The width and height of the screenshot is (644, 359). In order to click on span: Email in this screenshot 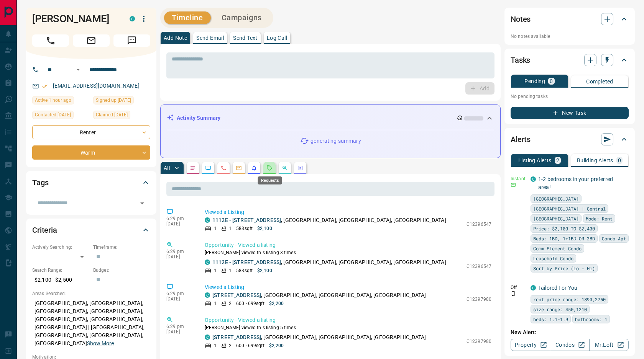, I will do `click(91, 41)`.